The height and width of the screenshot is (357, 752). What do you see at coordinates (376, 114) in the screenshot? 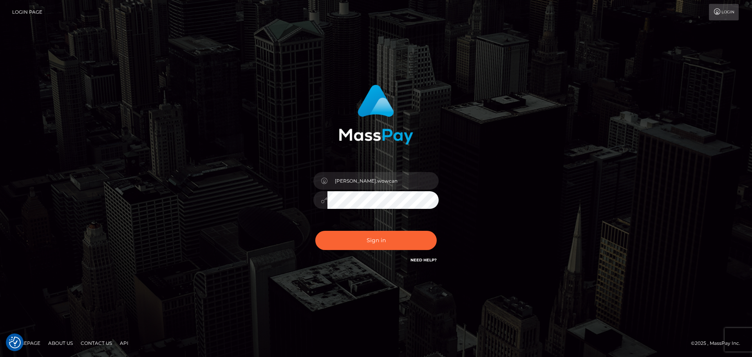
I see `img: MassPay Login` at bounding box center [376, 114].